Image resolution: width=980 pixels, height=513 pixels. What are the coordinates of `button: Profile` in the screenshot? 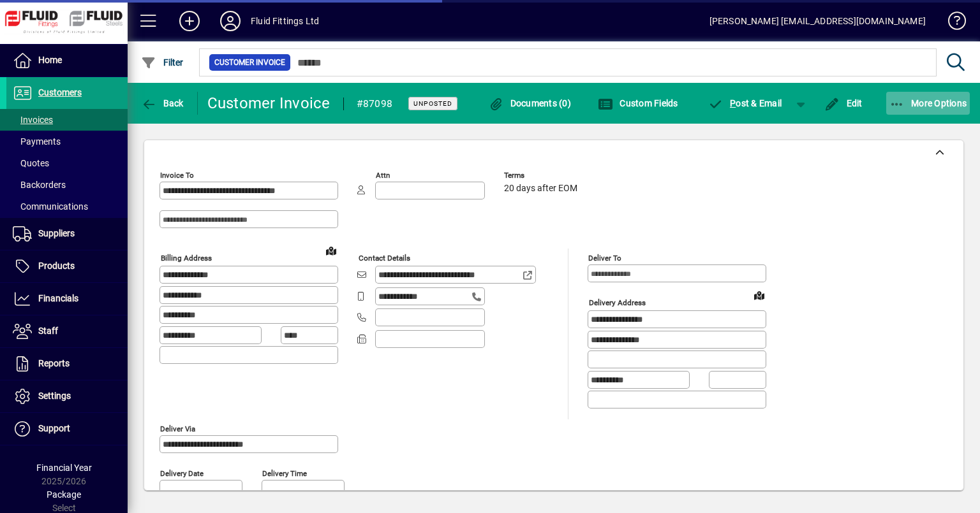 It's located at (231, 21).